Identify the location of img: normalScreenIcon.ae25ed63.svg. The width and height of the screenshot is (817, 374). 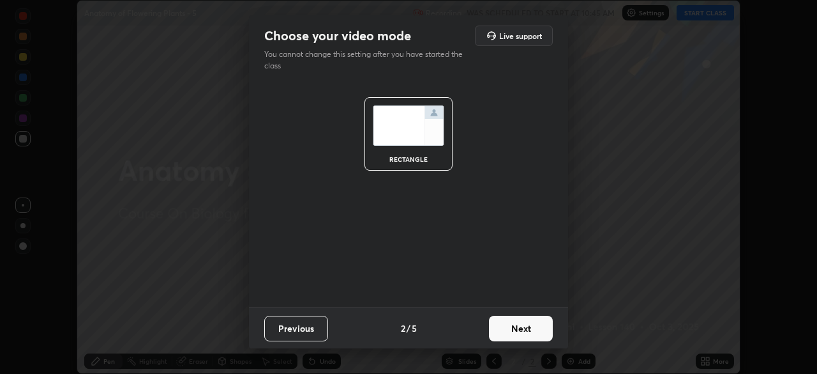
(409, 125).